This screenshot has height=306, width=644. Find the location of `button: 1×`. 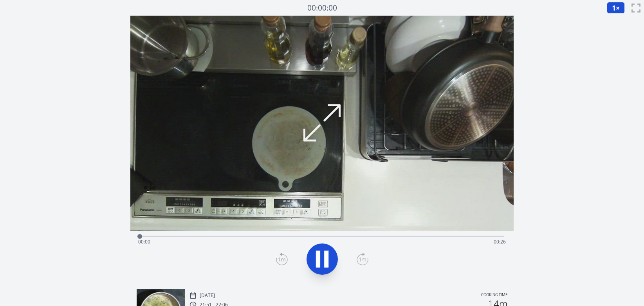

button: 1× is located at coordinates (615, 8).